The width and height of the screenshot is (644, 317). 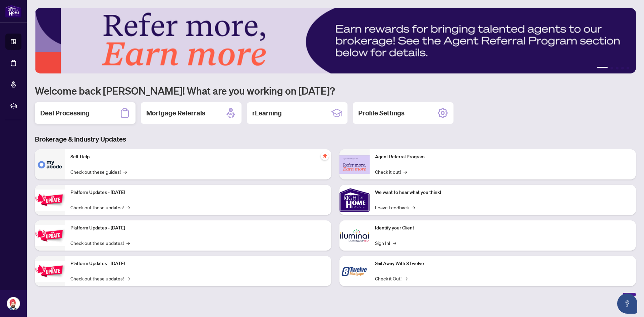 I want to click on a: Leave Feedback→, so click(x=395, y=207).